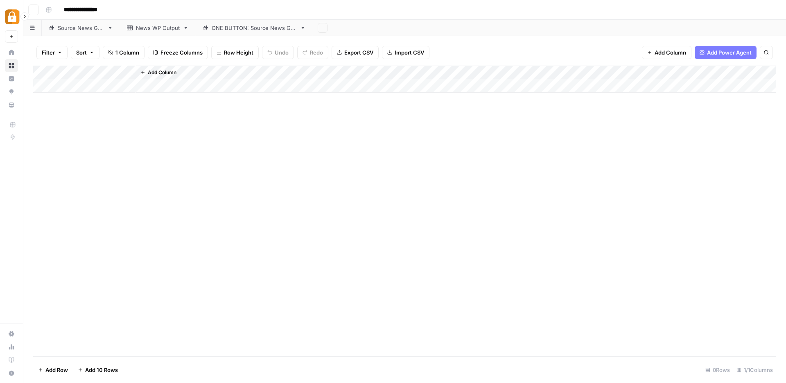 This screenshot has height=383, width=786. I want to click on span: 1 Column, so click(127, 52).